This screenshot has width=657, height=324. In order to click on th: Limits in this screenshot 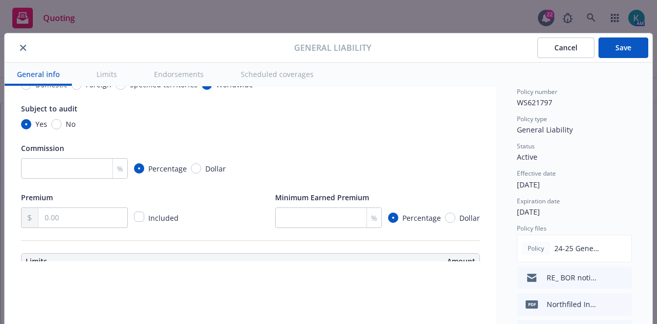, I will do `click(113, 261)`.